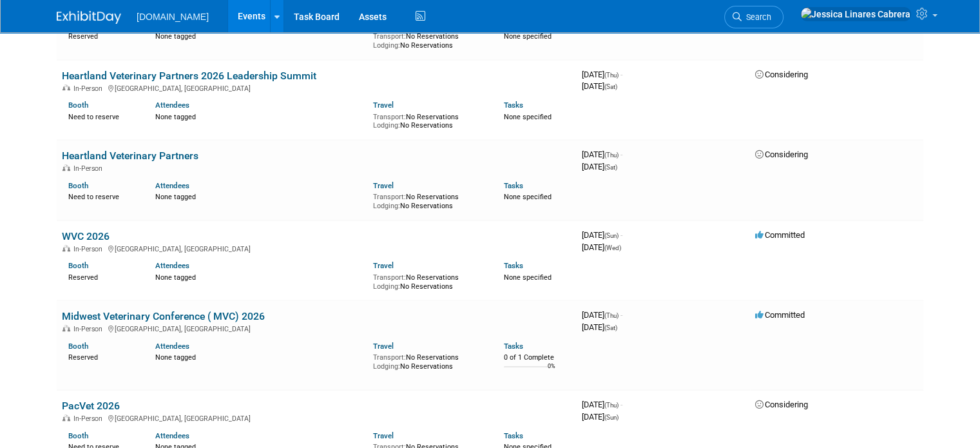  I want to click on td: 0%, so click(552, 371).